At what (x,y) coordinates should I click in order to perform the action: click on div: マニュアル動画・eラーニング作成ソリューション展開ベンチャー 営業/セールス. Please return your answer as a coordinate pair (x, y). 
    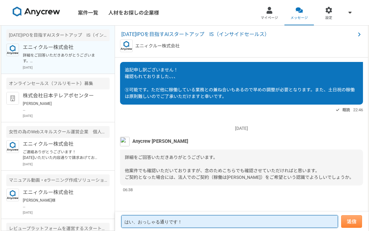
    Looking at the image, I should click on (58, 180).